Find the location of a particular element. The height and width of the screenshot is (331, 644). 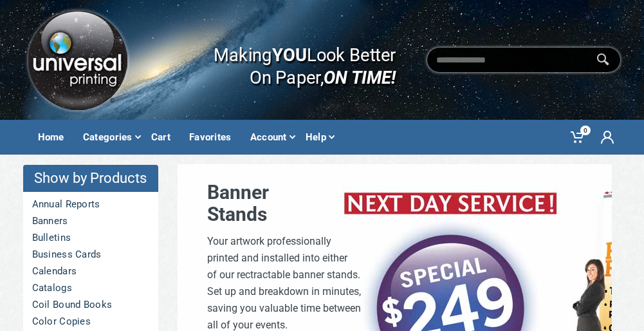

a: Color Copies is located at coordinates (91, 321).